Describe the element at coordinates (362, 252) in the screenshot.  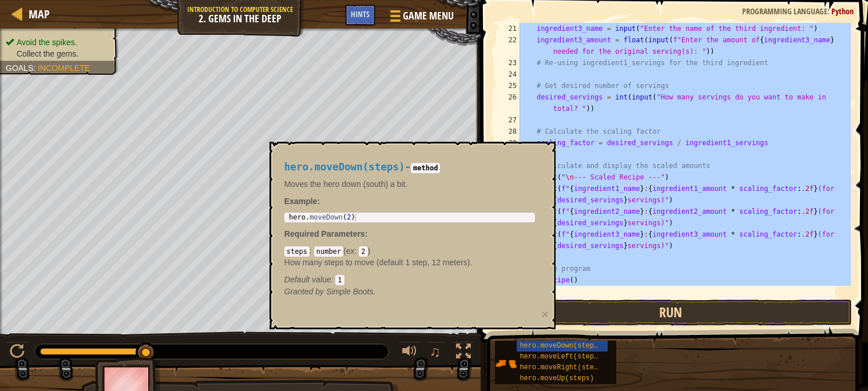
I see `code: 2` at that location.